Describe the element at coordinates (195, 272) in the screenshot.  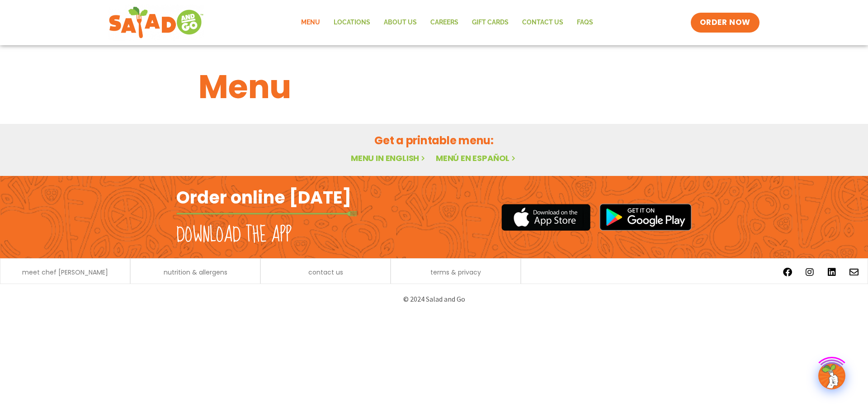
I see `span: nutrition & allergens` at that location.